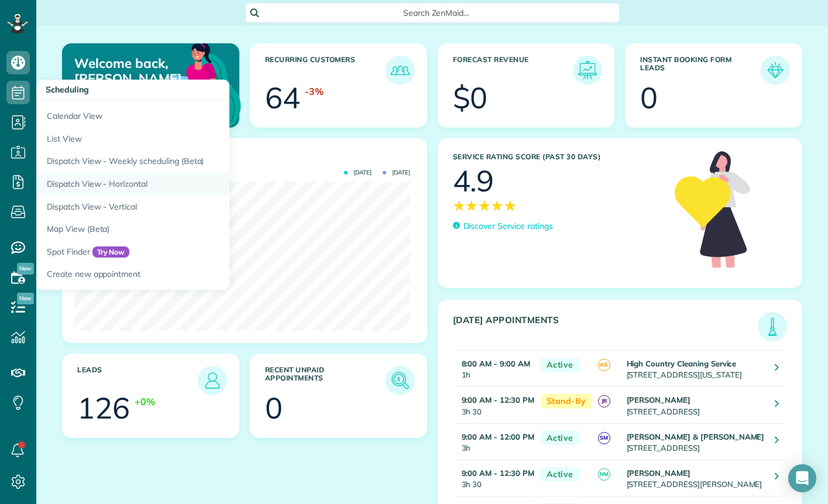  I want to click on strong: 8:00 AM - 9:00 AM, so click(496, 363).